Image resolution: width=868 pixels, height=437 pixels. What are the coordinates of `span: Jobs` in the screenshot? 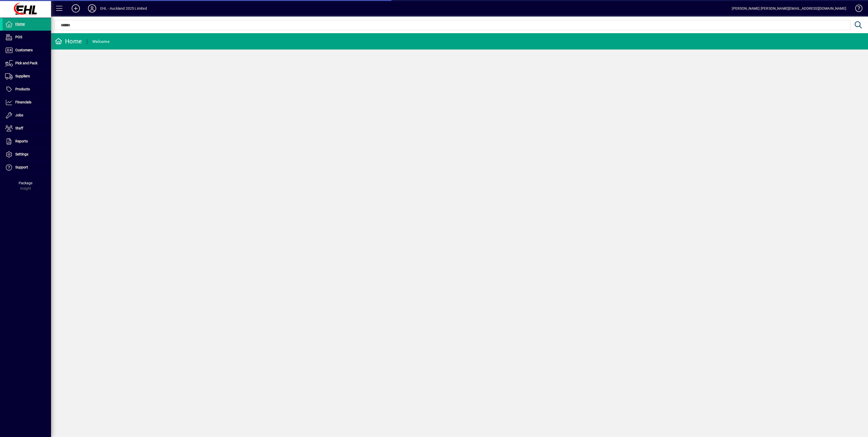 It's located at (19, 115).